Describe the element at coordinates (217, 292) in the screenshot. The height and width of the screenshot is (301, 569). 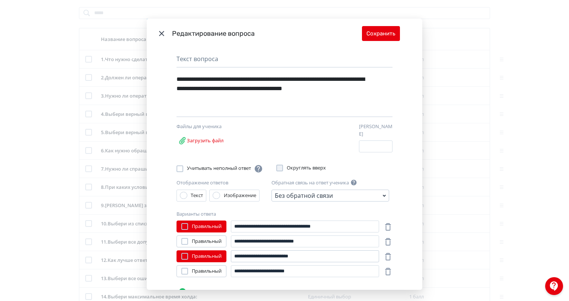
I see `button: Добавить вариант ответа` at that location.